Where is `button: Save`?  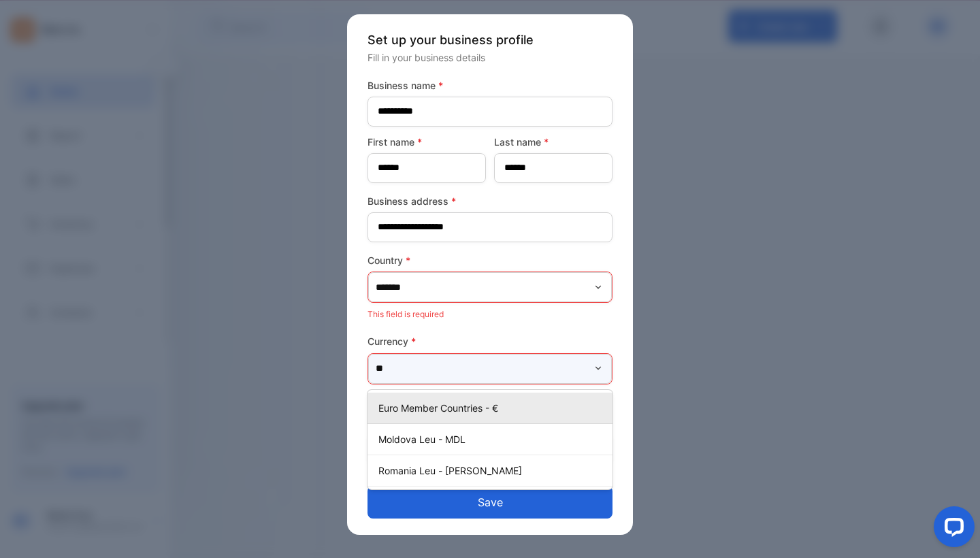
button: Save is located at coordinates (490, 502).